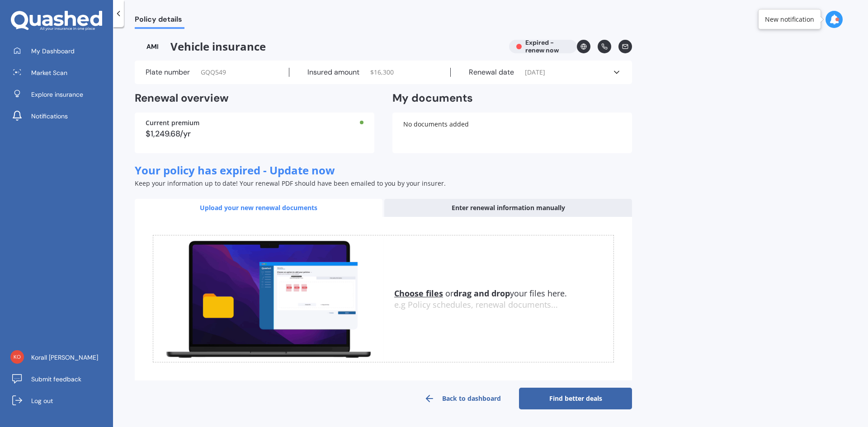 This screenshot has width=868, height=427. What do you see at coordinates (60, 379) in the screenshot?
I see `a: Submit feedback` at bounding box center [60, 379].